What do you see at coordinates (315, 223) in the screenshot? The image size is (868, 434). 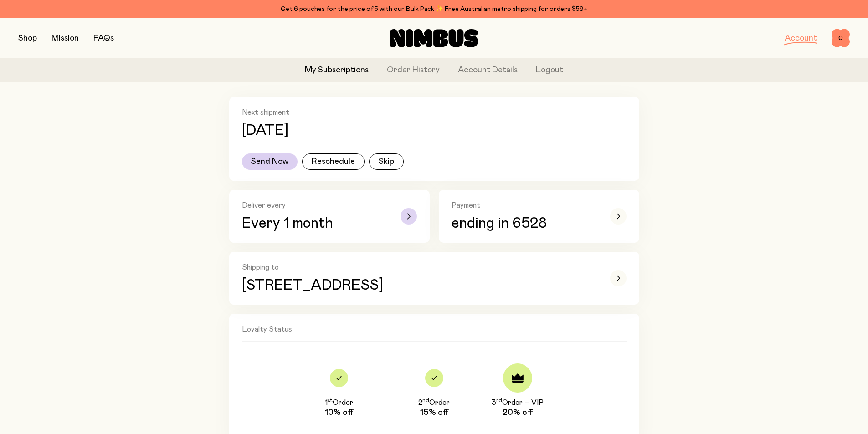 I see `p: Every 1 month` at bounding box center [315, 223].